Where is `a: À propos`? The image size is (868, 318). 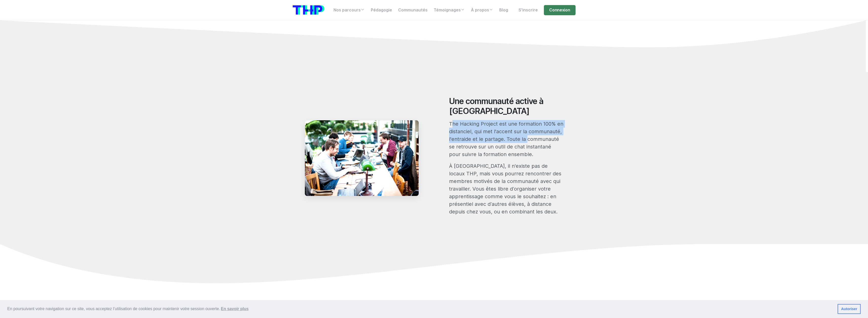
a: À propos is located at coordinates (482, 10).